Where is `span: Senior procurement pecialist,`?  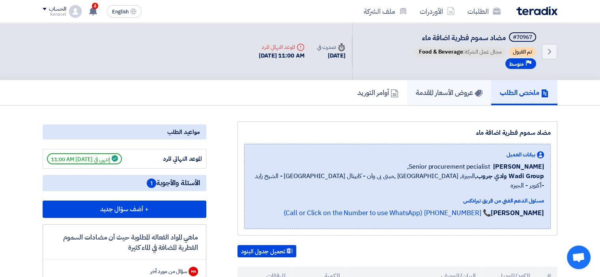
span: Senior procurement pecialist, is located at coordinates (449, 167).